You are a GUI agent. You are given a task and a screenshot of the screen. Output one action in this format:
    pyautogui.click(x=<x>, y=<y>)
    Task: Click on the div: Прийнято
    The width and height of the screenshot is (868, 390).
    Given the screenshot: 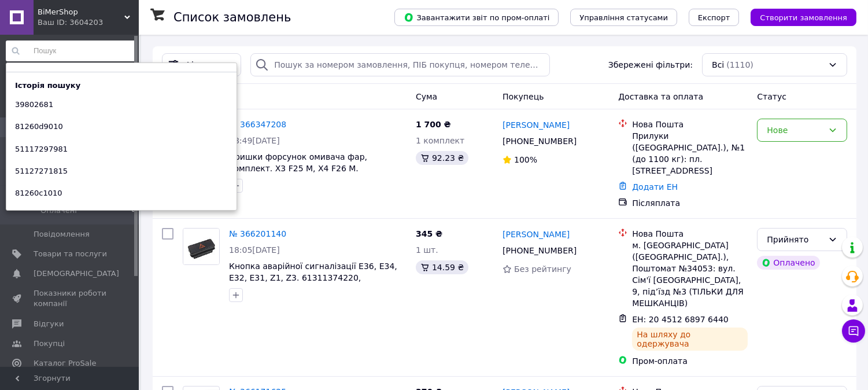 What is the action you would take?
    pyautogui.click(x=796, y=239)
    